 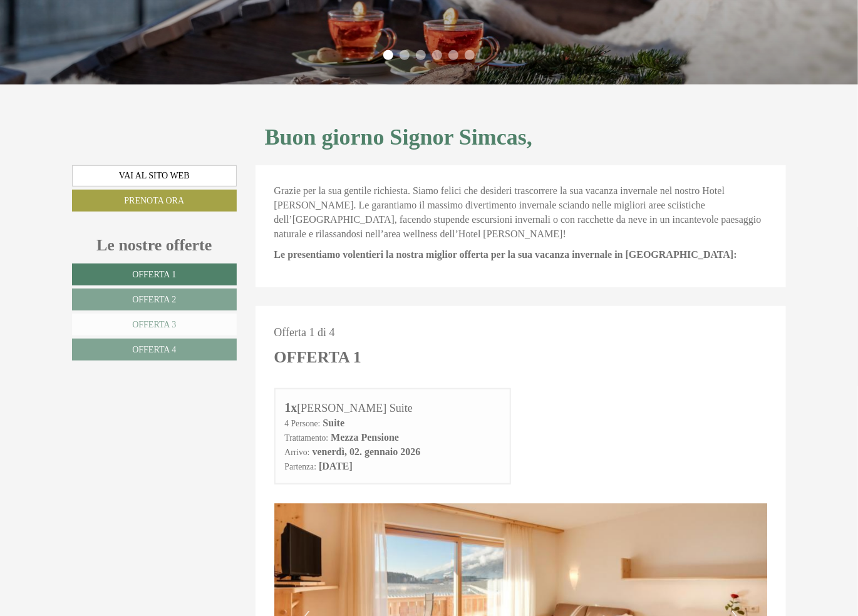 I want to click on b: Mezza Pensione, so click(x=364, y=437).